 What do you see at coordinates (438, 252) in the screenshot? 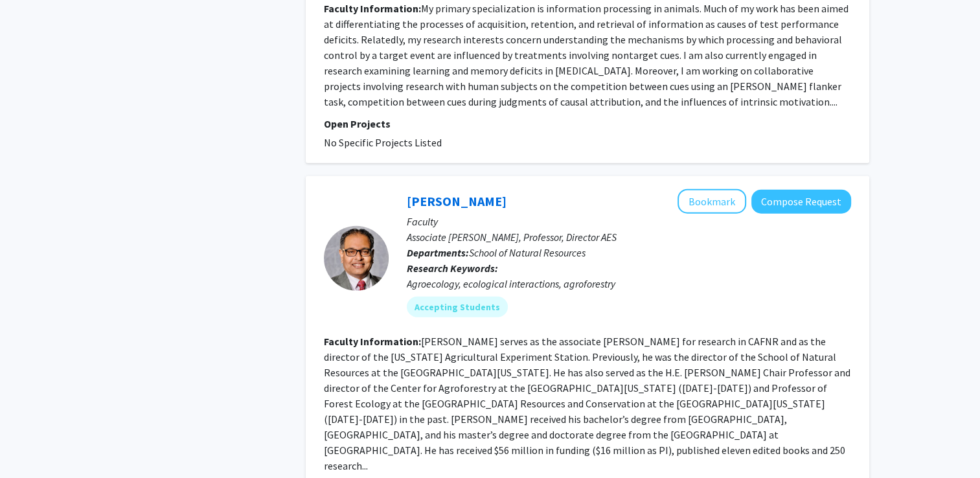
I see `b: Departments:` at bounding box center [438, 252].